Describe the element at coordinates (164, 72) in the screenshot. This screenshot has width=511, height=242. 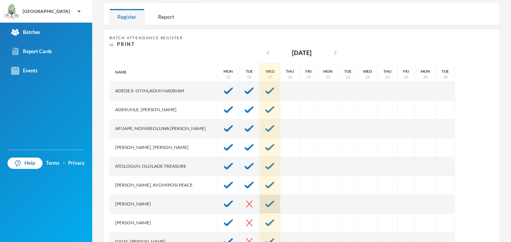
I see `div: Name` at that location.